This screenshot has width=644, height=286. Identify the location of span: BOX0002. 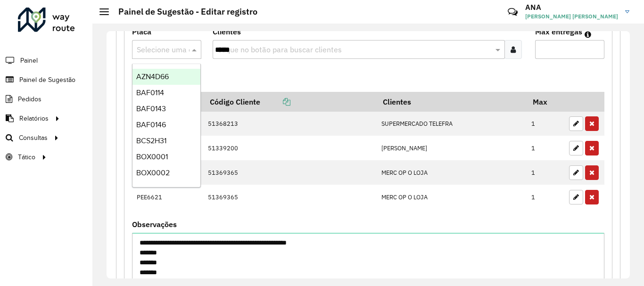
(153, 172).